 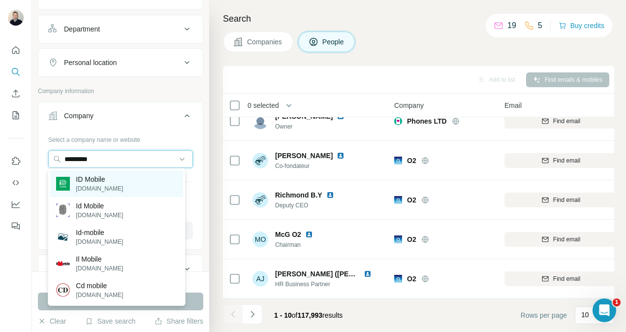 I want to click on img: ID Mobile, so click(x=63, y=184).